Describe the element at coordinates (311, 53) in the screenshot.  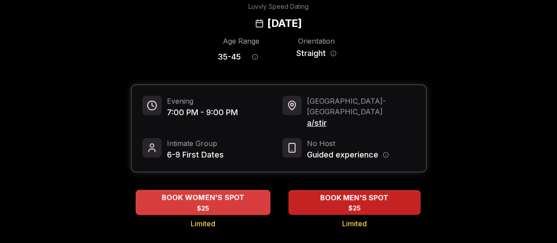
I see `span: Straight` at that location.